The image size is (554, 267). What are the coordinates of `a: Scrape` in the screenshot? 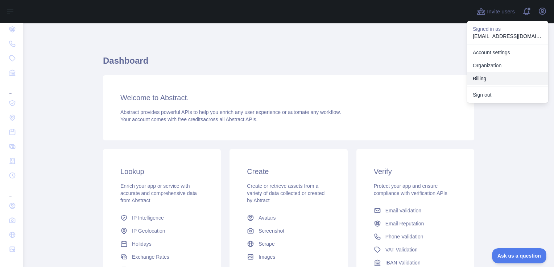 It's located at (288, 244).